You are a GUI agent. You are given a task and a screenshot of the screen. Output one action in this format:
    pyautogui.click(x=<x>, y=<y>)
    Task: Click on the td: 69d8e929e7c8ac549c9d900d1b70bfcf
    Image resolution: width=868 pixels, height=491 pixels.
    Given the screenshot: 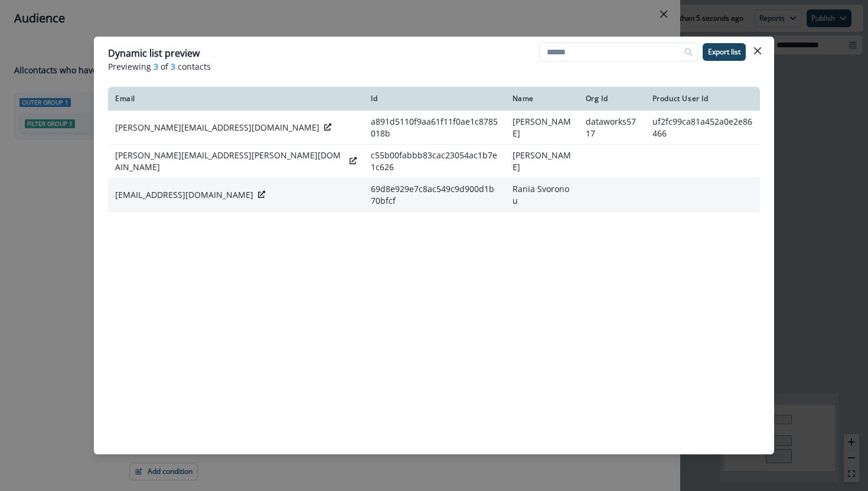 What is the action you would take?
    pyautogui.click(x=434, y=194)
    